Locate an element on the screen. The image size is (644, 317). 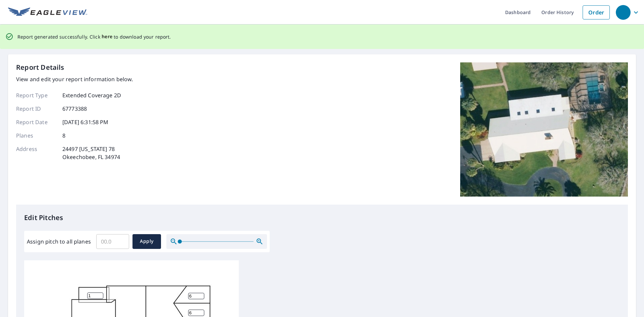
p: View and edit your report information below. is located at coordinates (74, 79).